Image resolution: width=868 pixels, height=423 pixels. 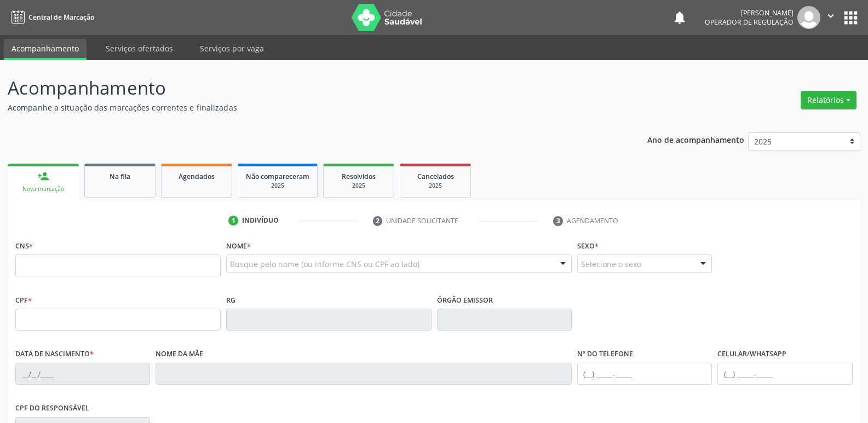 I want to click on button: notifications, so click(x=680, y=18).